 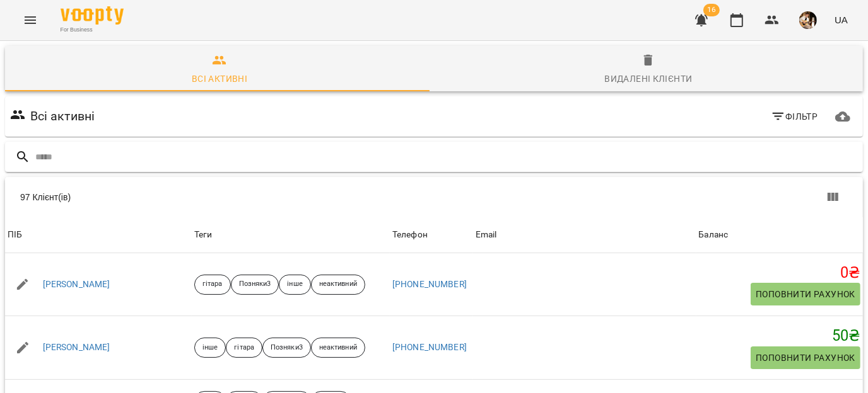 What do you see at coordinates (486, 235) in the screenshot?
I see `div: Email` at bounding box center [486, 235].